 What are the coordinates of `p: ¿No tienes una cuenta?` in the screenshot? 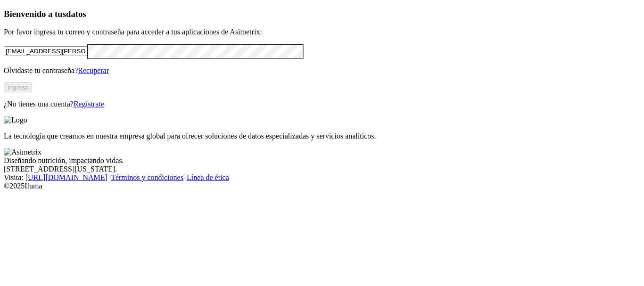 It's located at (322, 104).